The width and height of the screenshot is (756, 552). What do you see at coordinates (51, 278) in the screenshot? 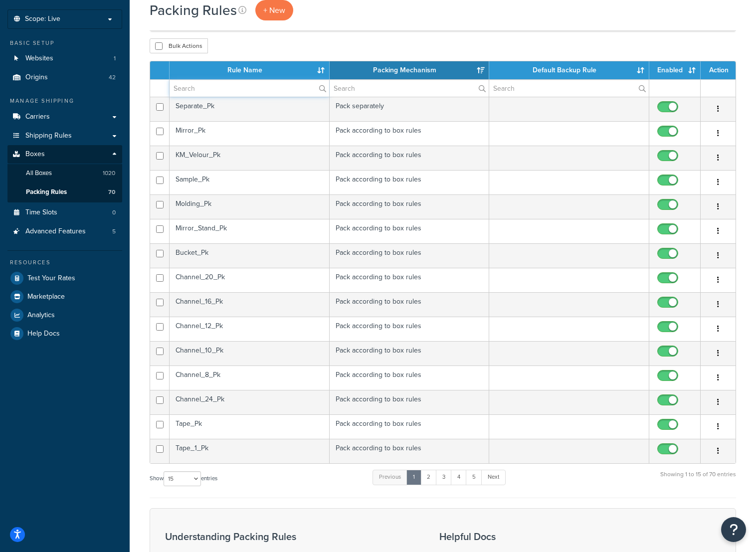
I see `span: Test Your Rates` at bounding box center [51, 278].